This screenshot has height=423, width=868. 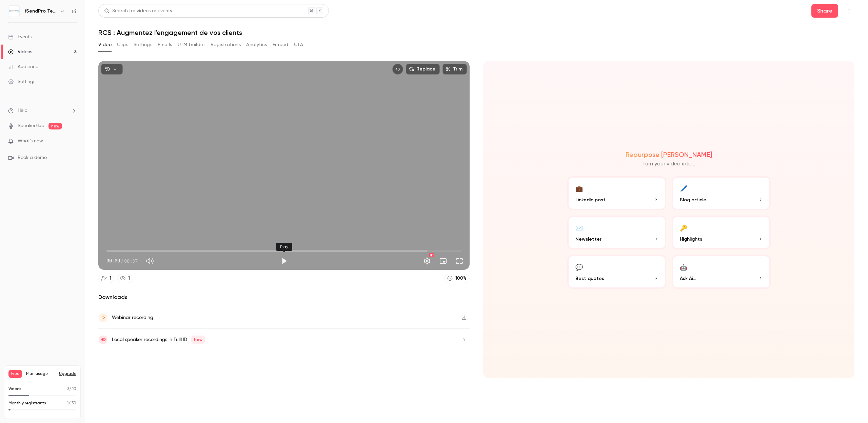 I want to click on div: HD, so click(x=432, y=256).